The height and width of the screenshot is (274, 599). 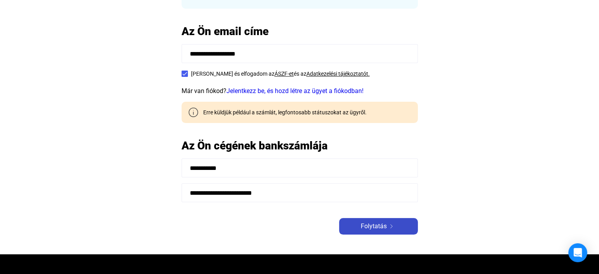 What do you see at coordinates (300, 31) in the screenshot?
I see `h2: Az Ön email címe` at bounding box center [300, 31].